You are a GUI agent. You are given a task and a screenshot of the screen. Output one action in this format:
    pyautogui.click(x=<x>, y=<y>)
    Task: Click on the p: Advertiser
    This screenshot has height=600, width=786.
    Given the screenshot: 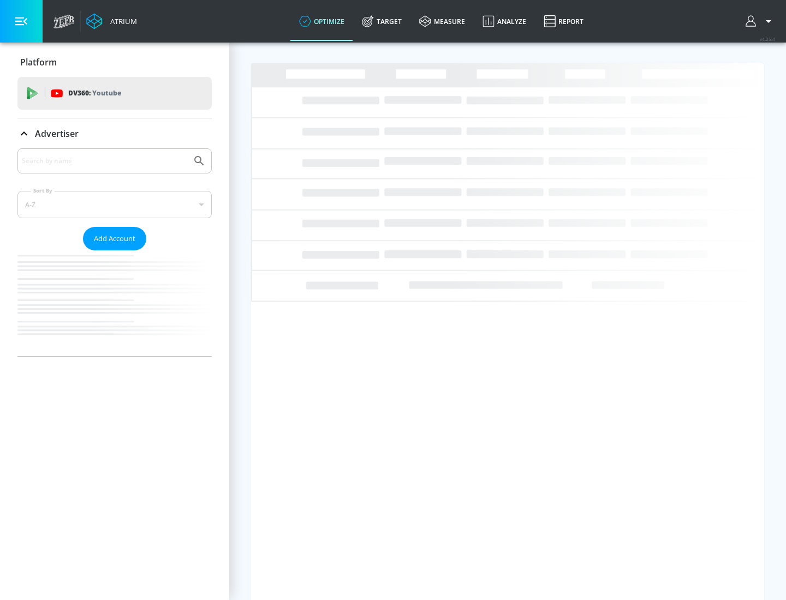 What is the action you would take?
    pyautogui.click(x=57, y=134)
    